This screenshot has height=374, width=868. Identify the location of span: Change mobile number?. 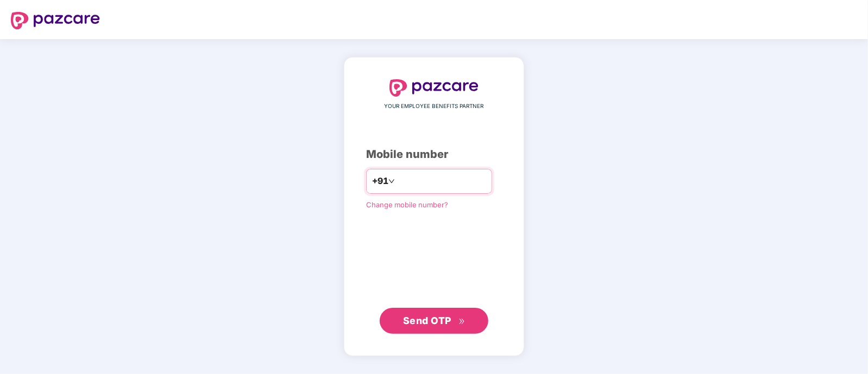
(406, 205).